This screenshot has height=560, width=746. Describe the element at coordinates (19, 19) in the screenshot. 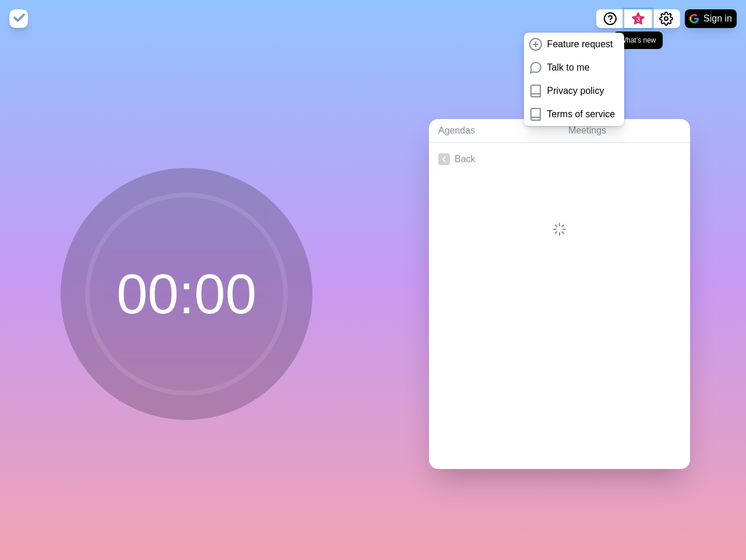

I see `img: timeblocks logo` at that location.